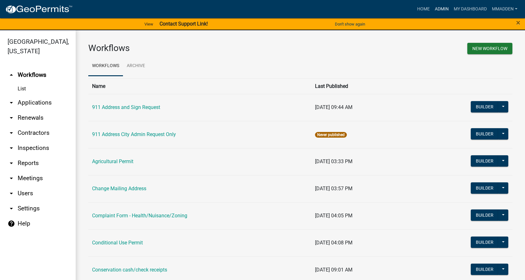 This screenshot has height=280, width=525. I want to click on button: Close, so click(518, 23).